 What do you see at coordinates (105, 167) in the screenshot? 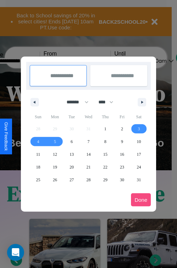
I see `span: 22` at bounding box center [105, 167].